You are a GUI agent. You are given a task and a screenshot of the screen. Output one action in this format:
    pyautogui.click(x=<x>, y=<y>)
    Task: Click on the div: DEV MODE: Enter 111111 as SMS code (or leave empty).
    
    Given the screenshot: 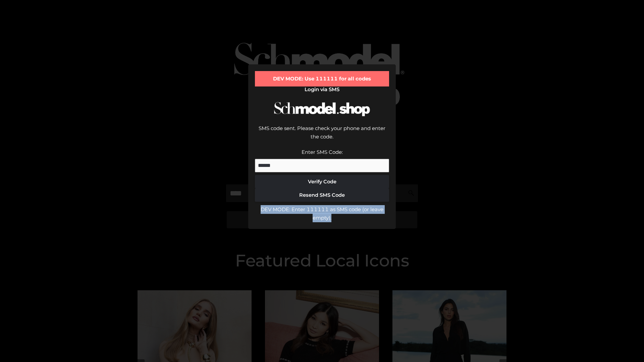 What is the action you would take?
    pyautogui.click(x=322, y=213)
    